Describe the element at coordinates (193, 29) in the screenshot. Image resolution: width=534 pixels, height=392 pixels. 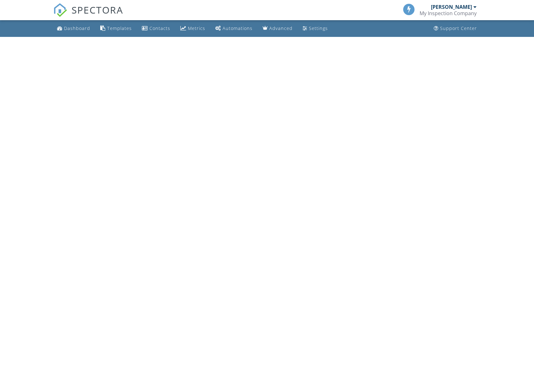
I see `a: Metrics` at that location.